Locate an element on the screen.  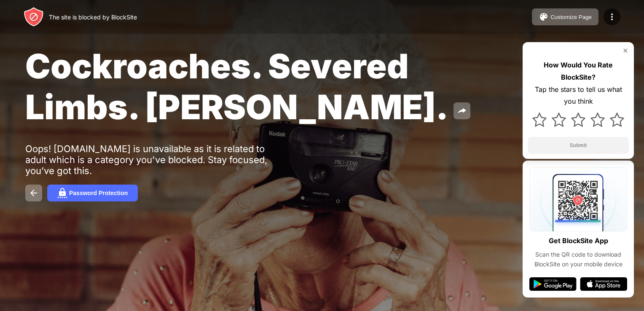
button: Customize Page is located at coordinates (565, 17).